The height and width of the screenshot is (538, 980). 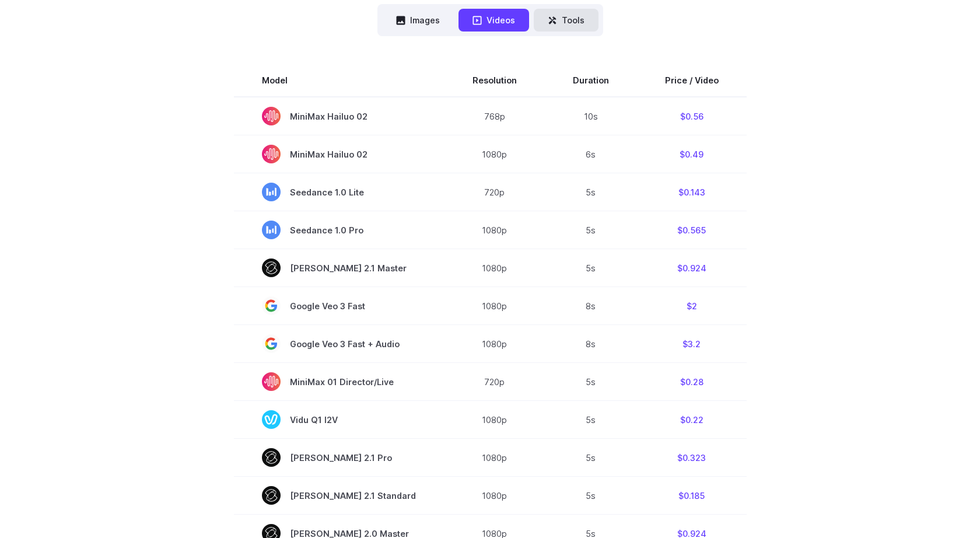 What do you see at coordinates (691, 305) in the screenshot?
I see `td: $2` at bounding box center [691, 305].